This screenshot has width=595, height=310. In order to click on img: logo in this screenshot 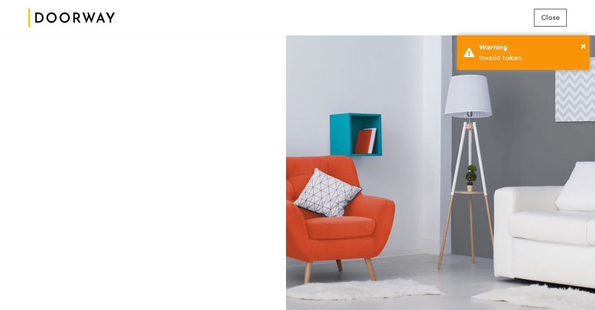, I will do `click(72, 18)`.